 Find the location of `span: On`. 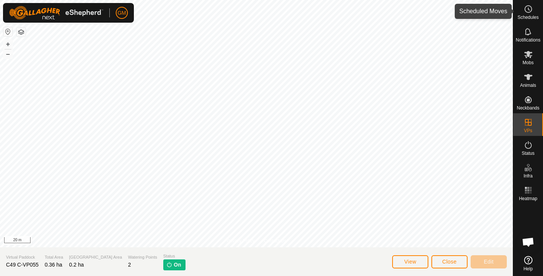

span: On is located at coordinates (177, 264).